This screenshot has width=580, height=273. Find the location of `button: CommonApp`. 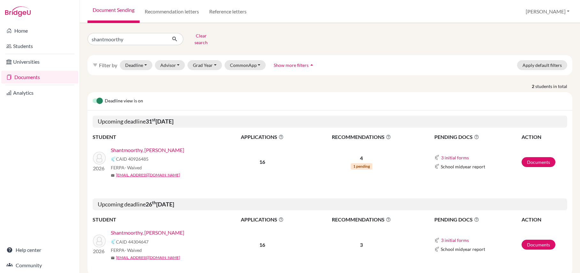

button: CommonApp is located at coordinates (245, 65).